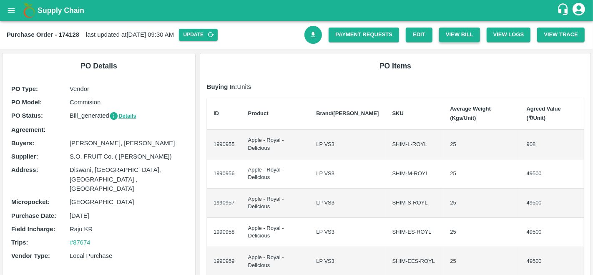 This screenshot has width=593, height=275. What do you see at coordinates (470, 113) in the screenshot?
I see `b: Average Weight (Kgs/Unit)` at bounding box center [470, 113].